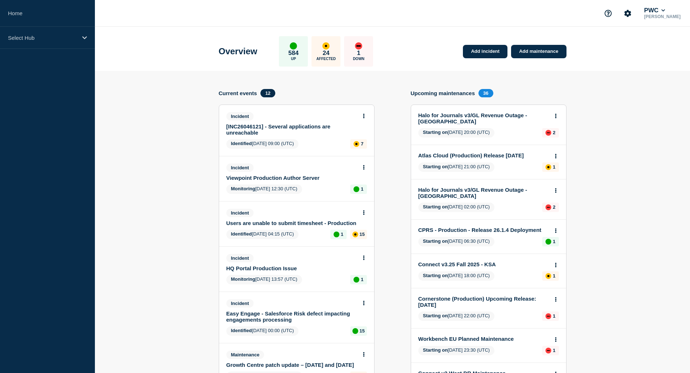  I want to click on h4: Current events, so click(238, 93).